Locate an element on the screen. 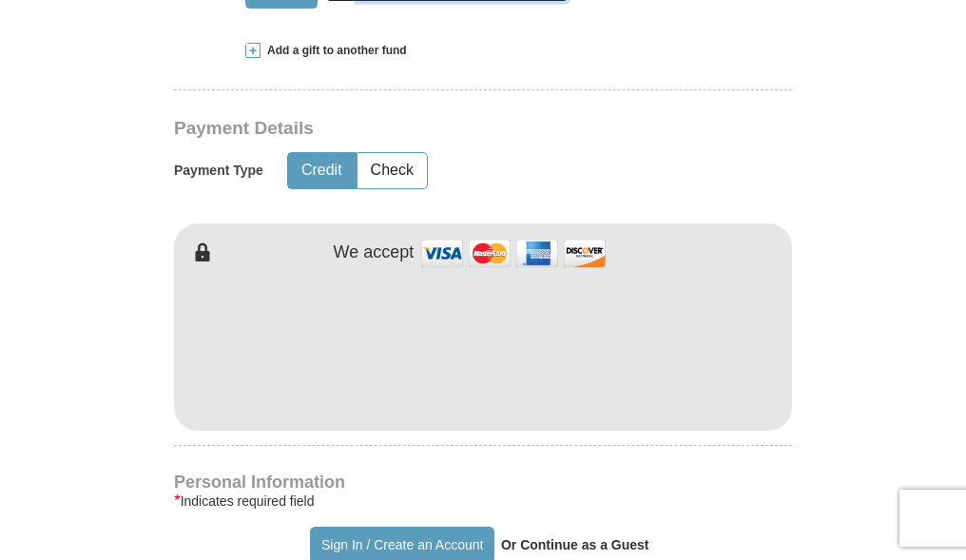 The width and height of the screenshot is (966, 560). div: Indicates required field is located at coordinates (483, 501).